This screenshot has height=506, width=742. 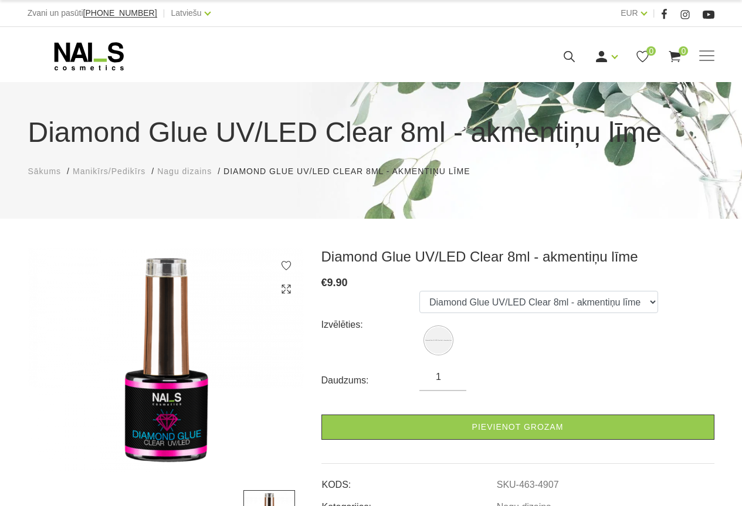 I want to click on div: Daudzums:, so click(x=371, y=381).